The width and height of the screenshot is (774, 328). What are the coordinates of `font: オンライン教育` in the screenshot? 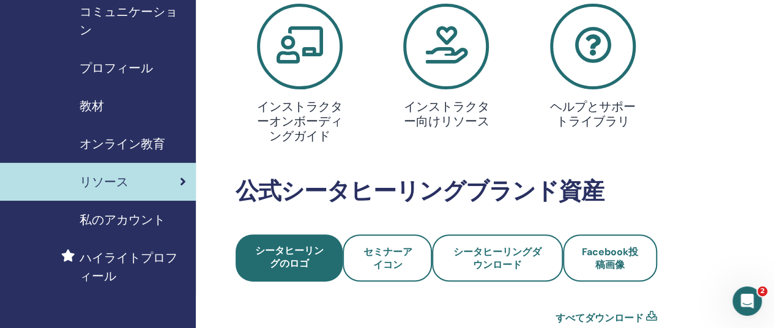 It's located at (122, 144).